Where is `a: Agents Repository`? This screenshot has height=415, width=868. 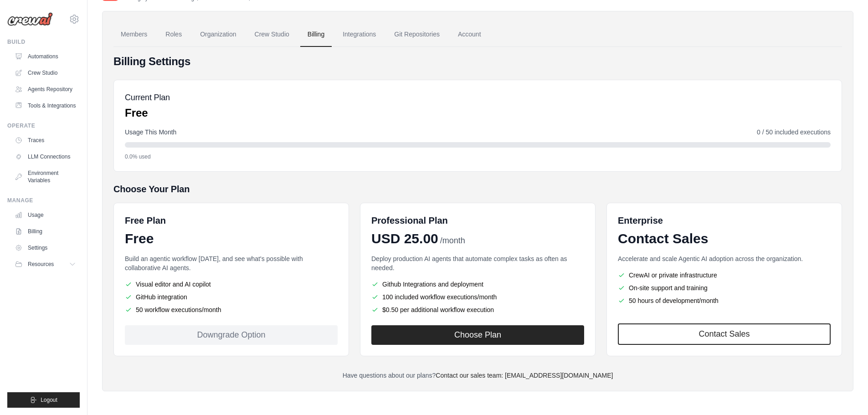 a: Agents Repository is located at coordinates (45, 89).